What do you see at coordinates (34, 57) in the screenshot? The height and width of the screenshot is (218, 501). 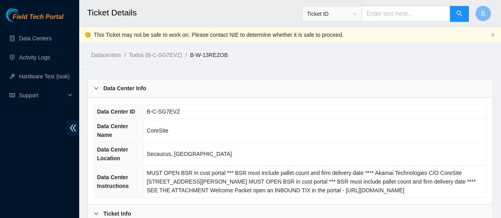 I see `a: Activity Logs` at bounding box center [34, 57].